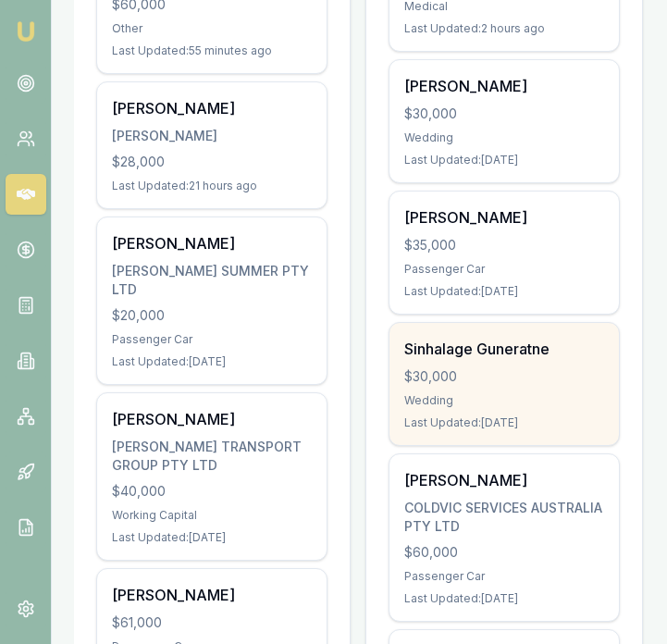 This screenshot has width=667, height=644. Describe the element at coordinates (212, 316) in the screenshot. I see `div: $20,000` at that location.